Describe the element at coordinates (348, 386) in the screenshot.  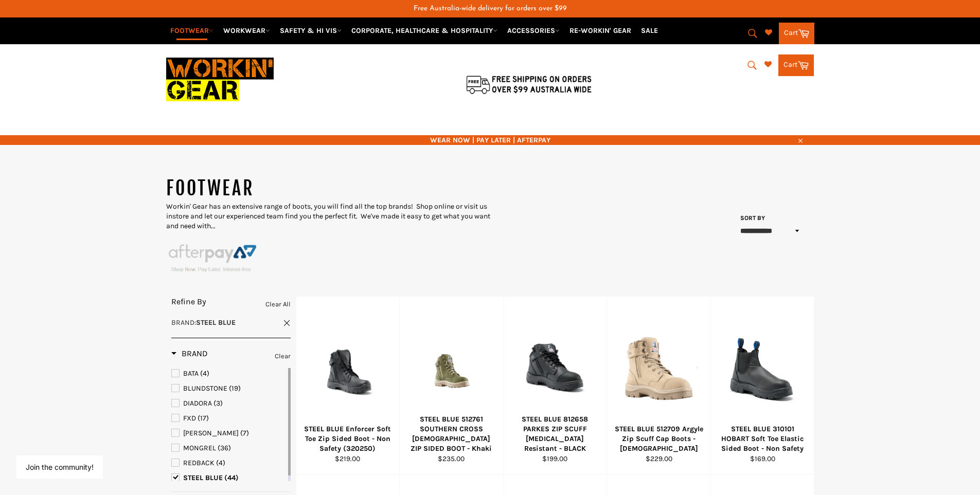
I see `a: STEEL BLUE Enforcer Soft Toe Zip Sided Boot - Non Safety (320250)STEEL BLUE Enforcer Soft Toe Zip...` at that location.